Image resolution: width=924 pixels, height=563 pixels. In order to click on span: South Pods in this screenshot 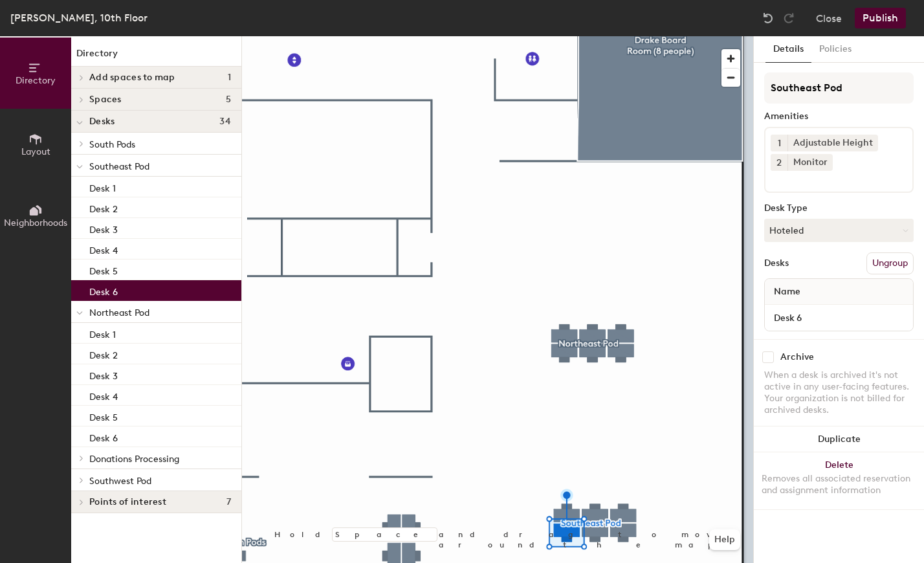, I will do `click(112, 145)`.